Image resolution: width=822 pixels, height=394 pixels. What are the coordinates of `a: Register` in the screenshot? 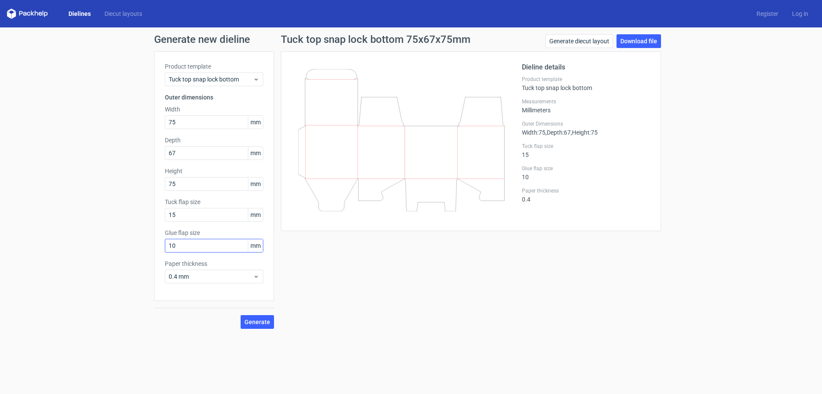 It's located at (767, 14).